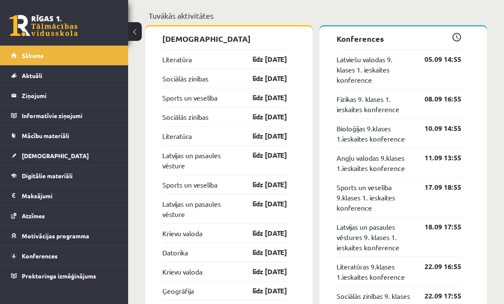 The image size is (504, 304). What do you see at coordinates (436, 227) in the screenshot?
I see `a: 18.09 17:55` at bounding box center [436, 227].